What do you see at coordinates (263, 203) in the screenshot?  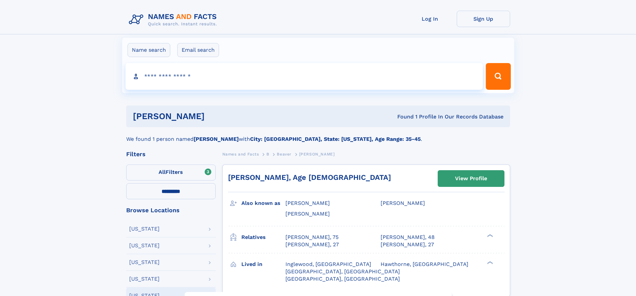 I see `h3: Also known as` at bounding box center [263, 203].